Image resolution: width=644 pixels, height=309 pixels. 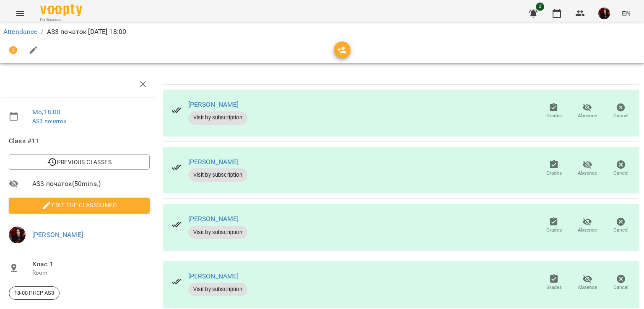 I want to click on span: Class #11, so click(x=79, y=142).